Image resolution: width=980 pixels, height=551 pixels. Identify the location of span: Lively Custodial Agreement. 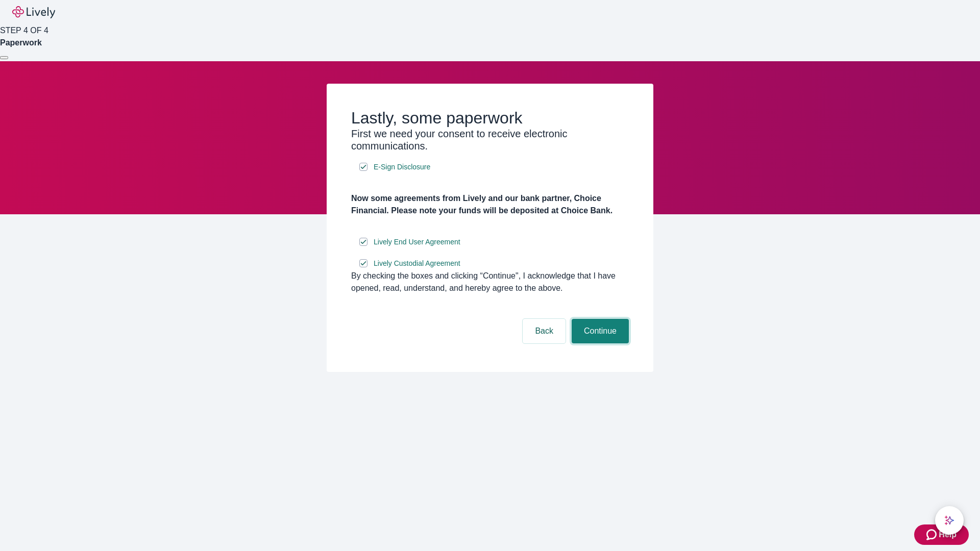
(417, 263).